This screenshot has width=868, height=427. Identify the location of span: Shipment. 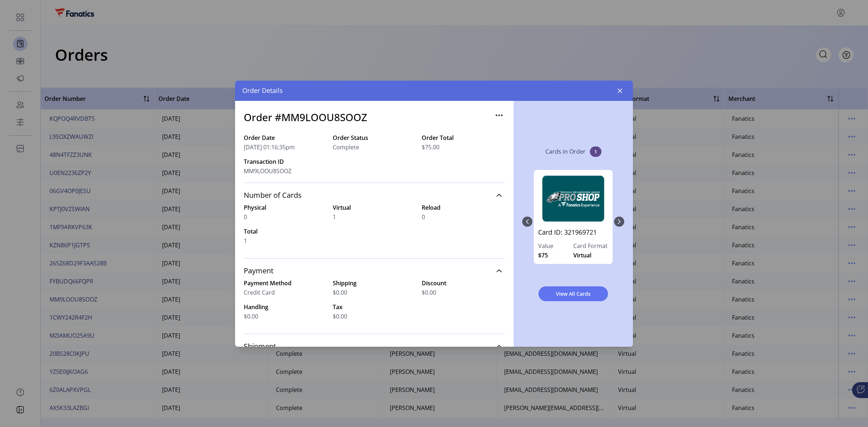
(260, 347).